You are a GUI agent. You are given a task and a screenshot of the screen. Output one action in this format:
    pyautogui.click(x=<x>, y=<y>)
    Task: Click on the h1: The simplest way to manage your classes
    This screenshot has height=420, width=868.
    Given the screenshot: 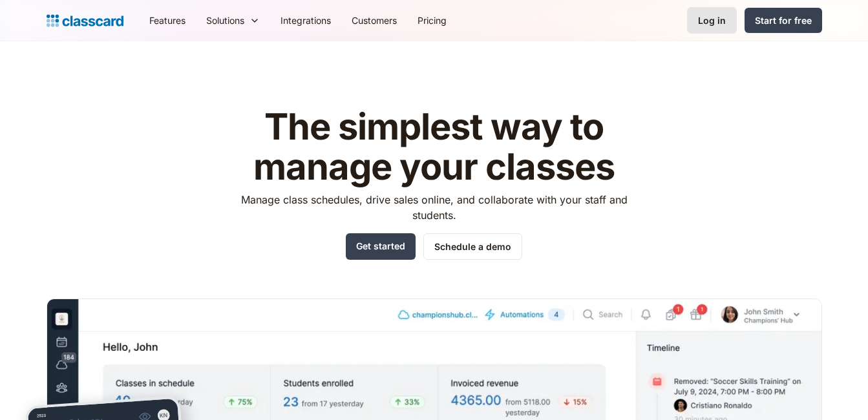 What is the action you would take?
    pyautogui.click(x=434, y=147)
    